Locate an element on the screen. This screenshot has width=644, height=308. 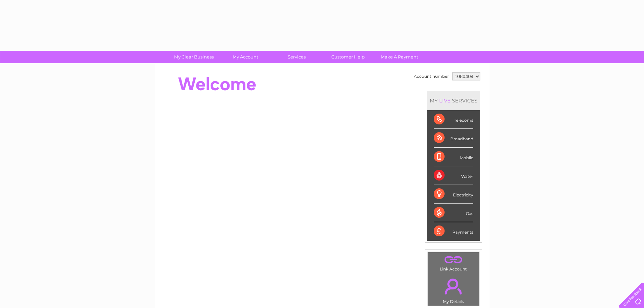
div: Water is located at coordinates (453, 176).